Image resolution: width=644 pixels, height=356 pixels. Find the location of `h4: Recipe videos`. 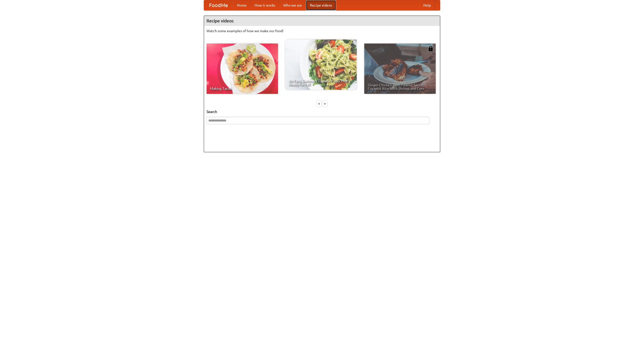

h4: Recipe videos is located at coordinates (322, 21).